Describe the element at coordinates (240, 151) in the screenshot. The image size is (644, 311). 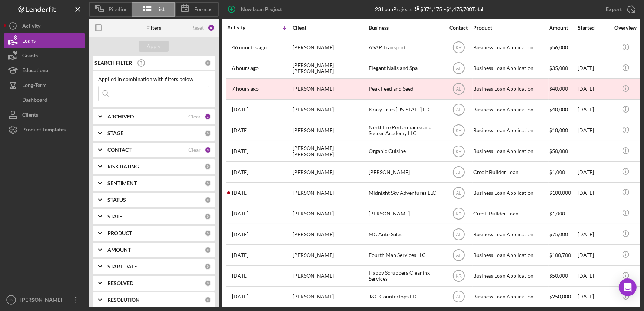
I see `time: 2025-10-14 18:15` at that location.